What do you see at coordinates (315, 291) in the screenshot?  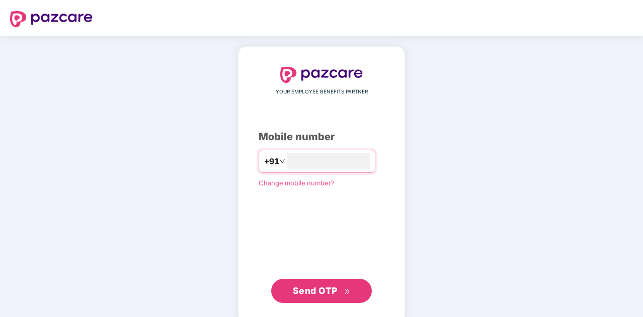 I see `span: Send OTP` at bounding box center [315, 291].